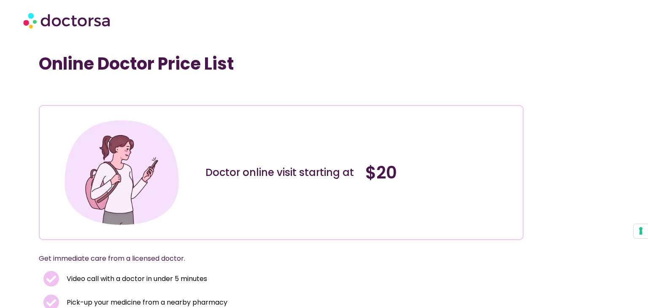 This screenshot has height=308, width=648. What do you see at coordinates (281, 172) in the screenshot?
I see `div: Doctor online visit starting at` at bounding box center [281, 172].